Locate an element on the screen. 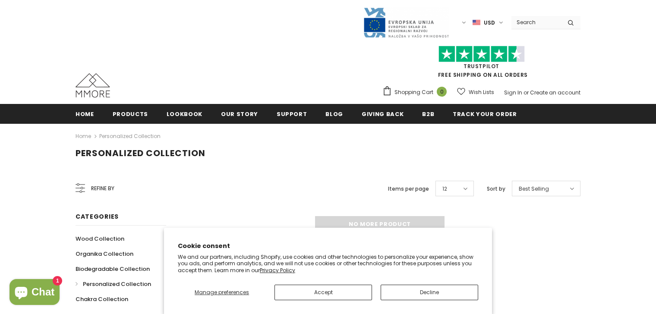  span: Lookbook is located at coordinates (184, 114).